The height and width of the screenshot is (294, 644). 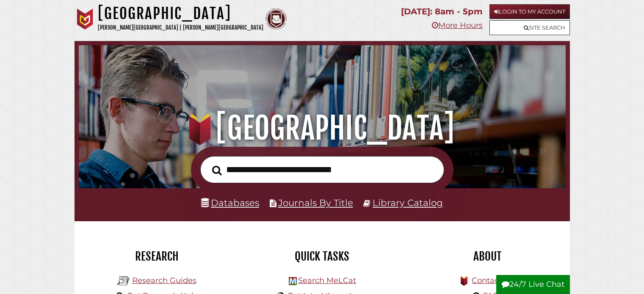 What do you see at coordinates (157, 256) in the screenshot?
I see `h2: Research` at bounding box center [157, 256].